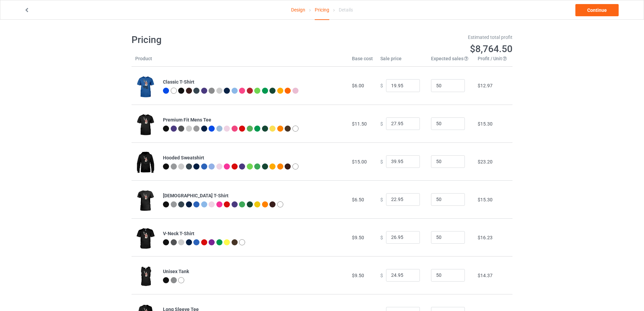 Image resolution: width=644 pixels, height=311 pixels. I want to click on th: Profit / Unit, so click(494, 61).